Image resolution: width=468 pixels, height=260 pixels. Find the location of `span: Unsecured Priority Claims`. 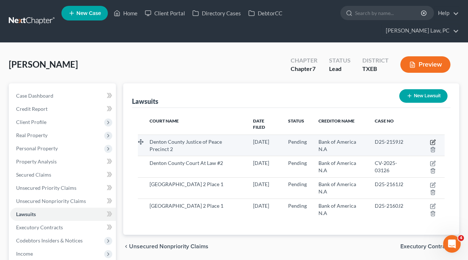

span: Unsecured Priority Claims is located at coordinates (46, 187).